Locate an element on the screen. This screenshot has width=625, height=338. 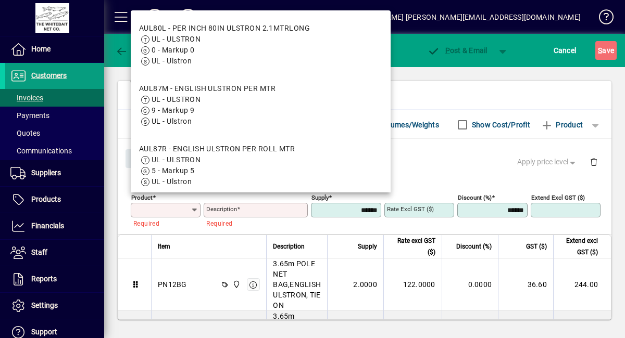
span: Payments is located at coordinates (30, 116).